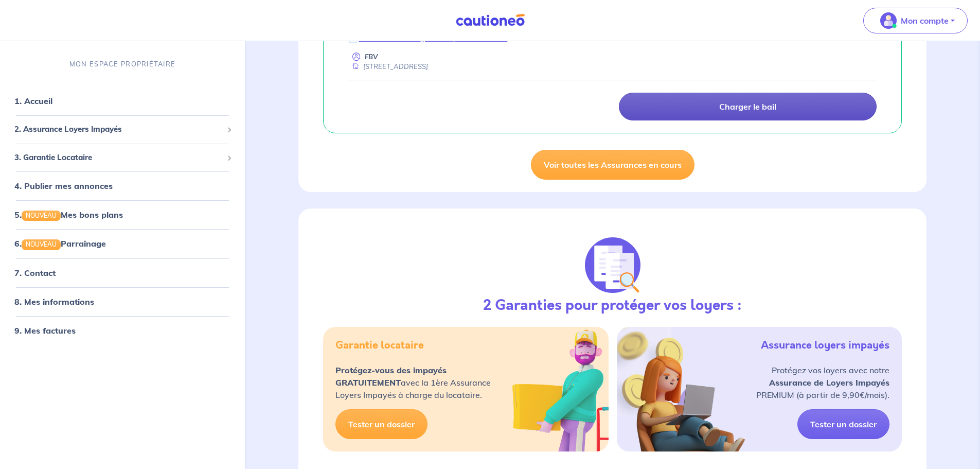 This screenshot has height=469, width=980. I want to click on a: 8. Mes informations, so click(54, 301).